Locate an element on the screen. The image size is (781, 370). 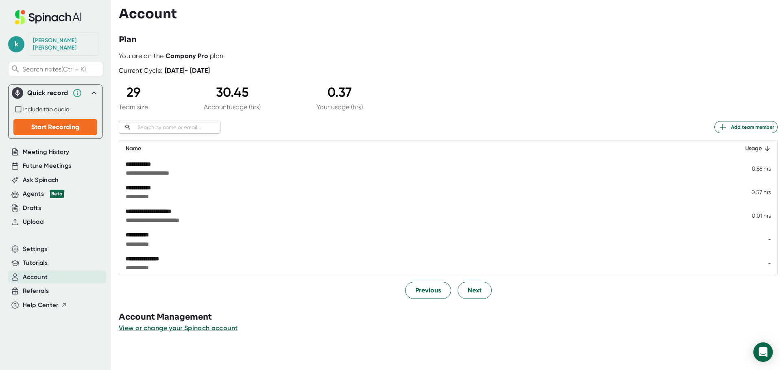
span: Account is located at coordinates (35, 277).